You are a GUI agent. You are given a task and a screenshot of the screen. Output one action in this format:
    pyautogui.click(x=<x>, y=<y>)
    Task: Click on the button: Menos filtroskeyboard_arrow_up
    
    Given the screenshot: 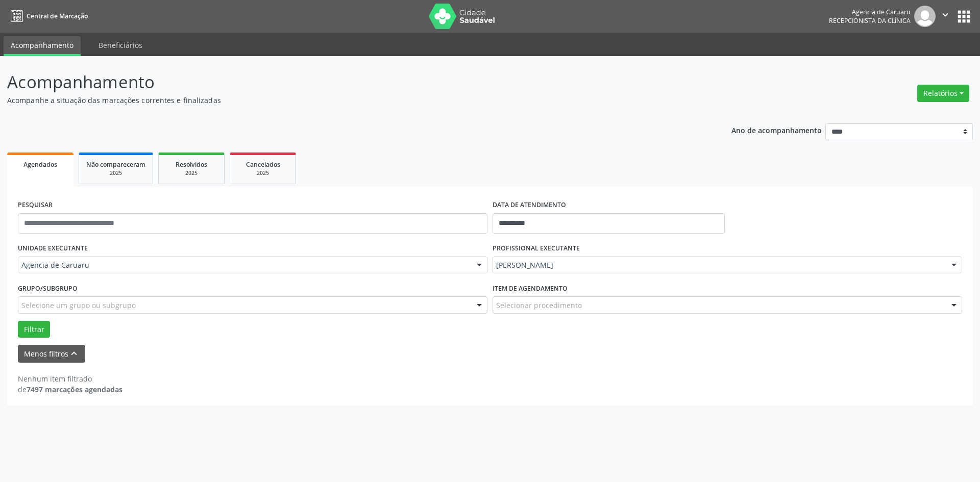 What is the action you would take?
    pyautogui.click(x=52, y=354)
    